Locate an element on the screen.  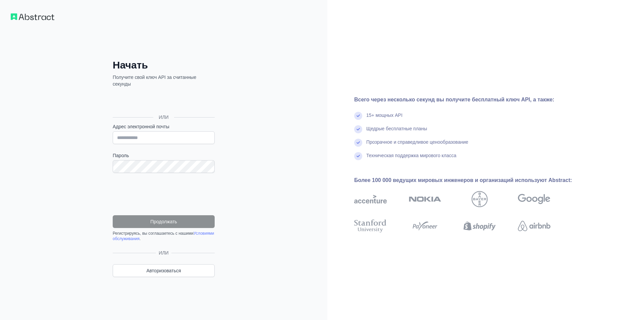
button: Продолжать is located at coordinates (164, 222).